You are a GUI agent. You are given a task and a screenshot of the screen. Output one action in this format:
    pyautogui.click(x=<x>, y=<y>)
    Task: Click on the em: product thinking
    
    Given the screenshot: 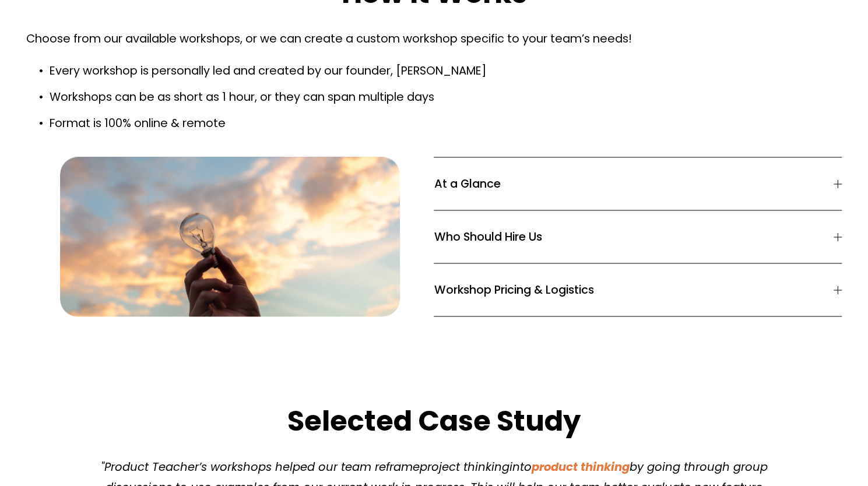 What is the action you would take?
    pyautogui.click(x=581, y=466)
    